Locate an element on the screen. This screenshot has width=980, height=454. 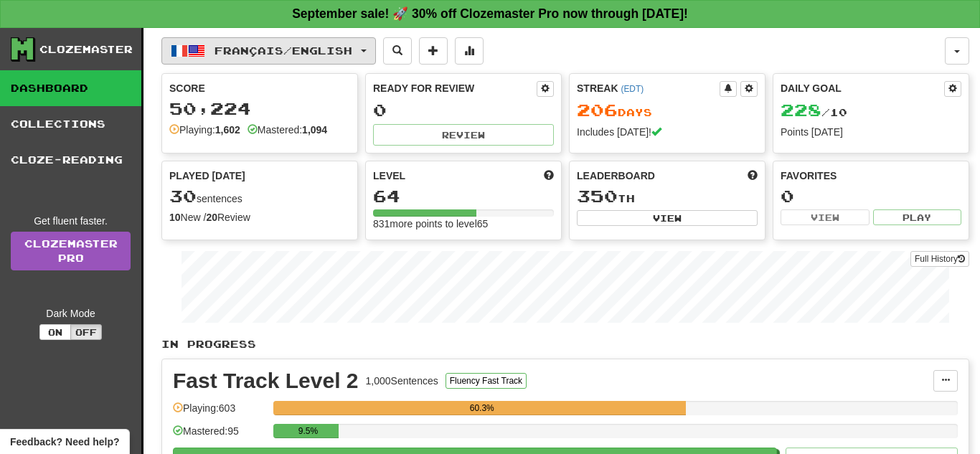
span: Level is located at coordinates (389, 175).